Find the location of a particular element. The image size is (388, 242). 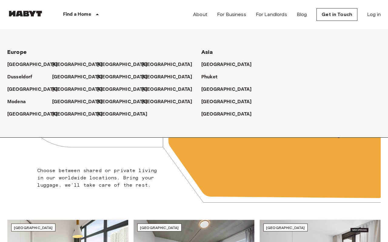

a: About is located at coordinates (200, 15).